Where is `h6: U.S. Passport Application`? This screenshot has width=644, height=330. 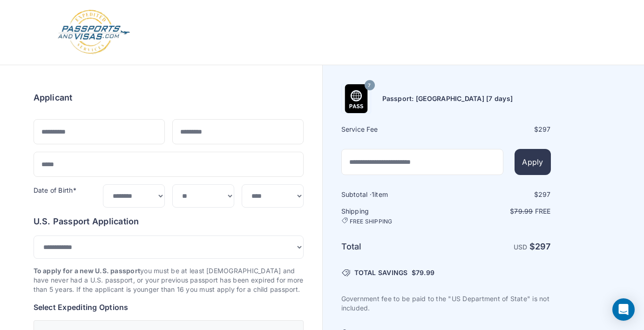 h6: U.S. Passport Application is located at coordinates (168, 222).